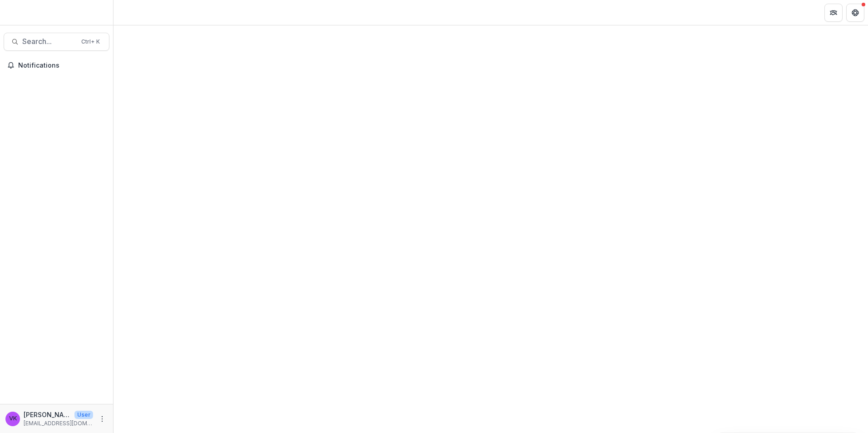  What do you see at coordinates (855, 13) in the screenshot?
I see `button: Get Help` at bounding box center [855, 13].